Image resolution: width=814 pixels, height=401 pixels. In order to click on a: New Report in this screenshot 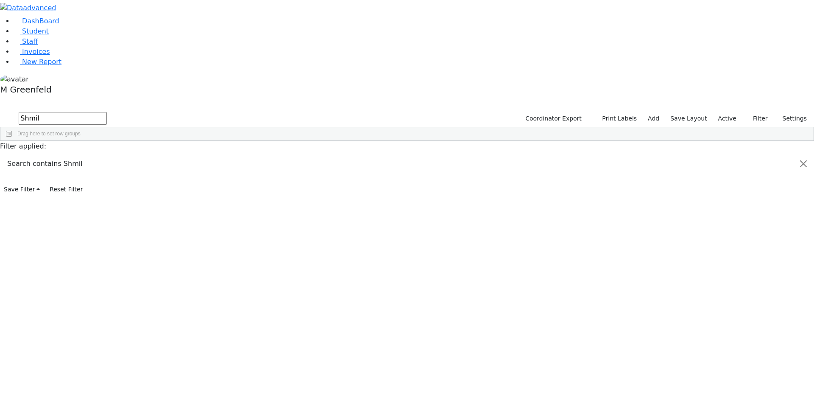, I will do `click(37, 61)`.